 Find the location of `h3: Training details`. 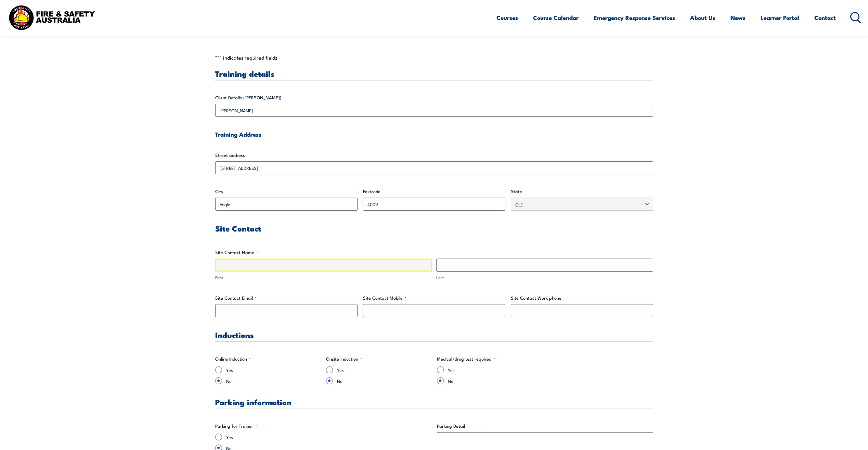

h3: Training details is located at coordinates (434, 73).